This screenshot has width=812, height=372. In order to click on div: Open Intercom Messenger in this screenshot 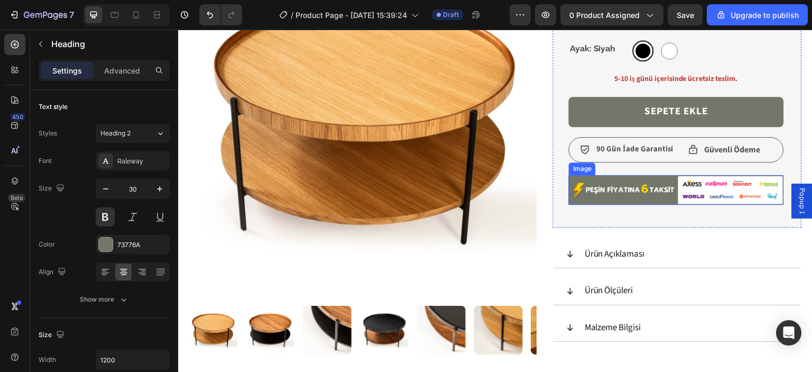, I will do `click(789, 333)`.